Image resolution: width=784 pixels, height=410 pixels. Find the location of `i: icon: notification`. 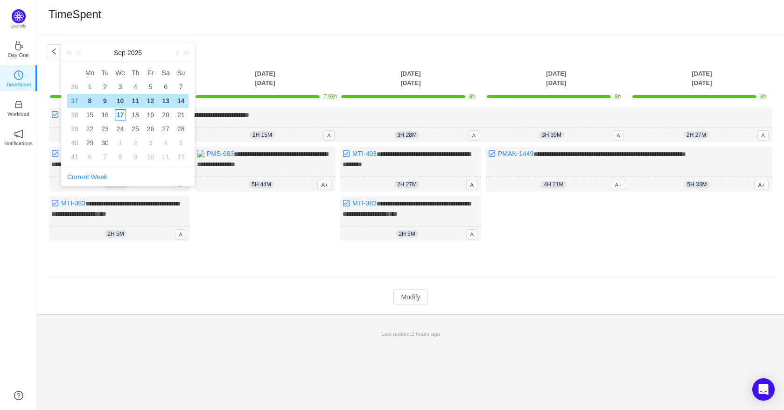

i: icon: notification is located at coordinates (19, 134).